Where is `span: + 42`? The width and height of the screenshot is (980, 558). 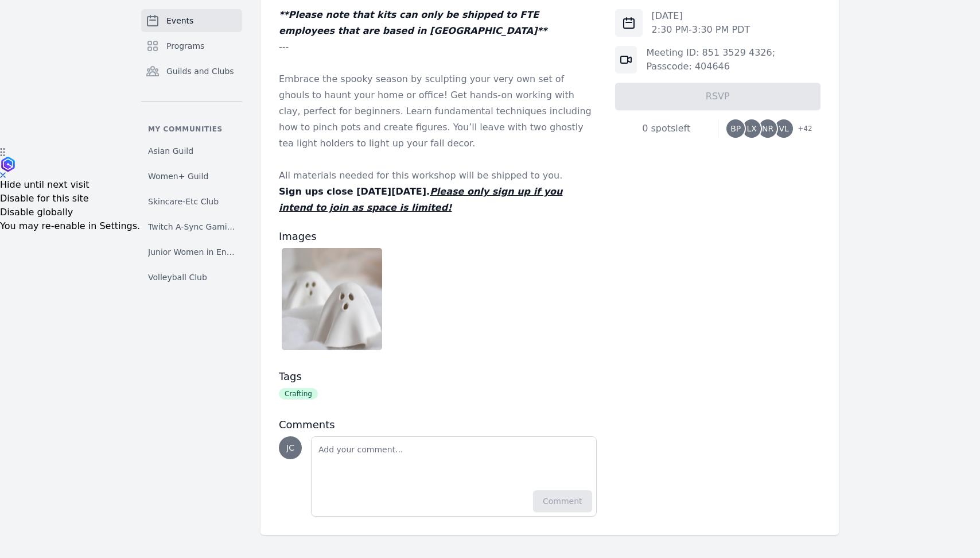 span: + 42 is located at coordinates (800, 130).